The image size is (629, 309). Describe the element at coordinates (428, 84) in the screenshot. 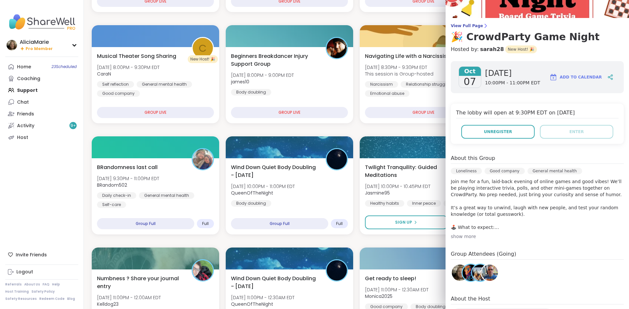

I see `div: Relationship struggles` at that location.